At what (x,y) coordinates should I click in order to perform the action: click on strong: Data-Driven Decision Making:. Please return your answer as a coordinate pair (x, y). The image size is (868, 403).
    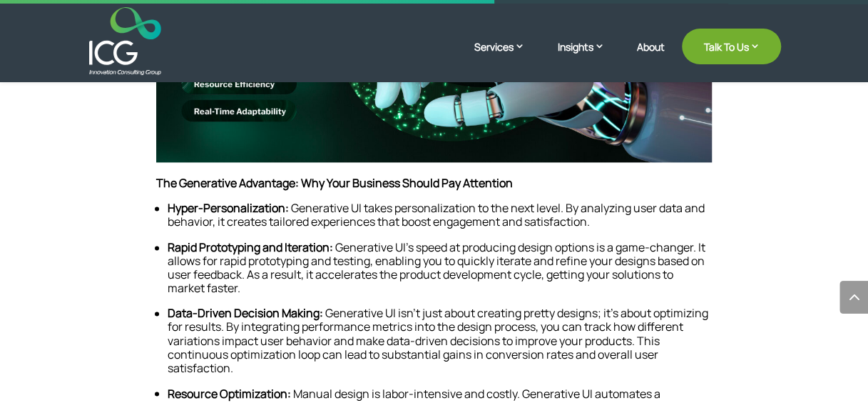
    Looking at the image, I should click on (245, 313).